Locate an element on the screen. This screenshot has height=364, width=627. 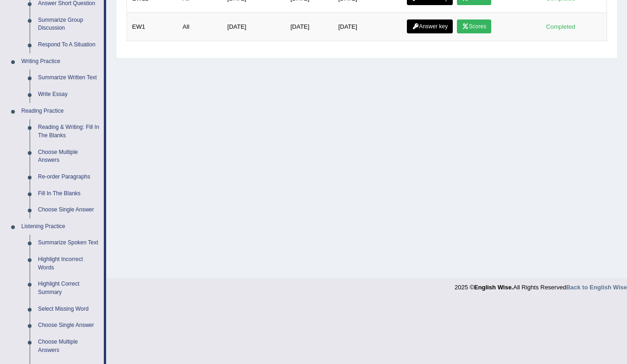
a: Re-order Paragraphs is located at coordinates (69, 177).